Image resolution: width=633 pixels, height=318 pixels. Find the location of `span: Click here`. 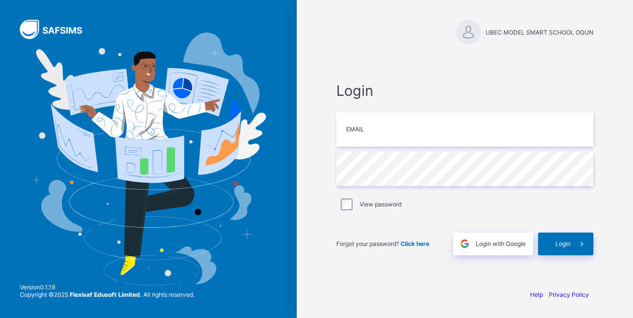

span: Click here is located at coordinates (415, 244).